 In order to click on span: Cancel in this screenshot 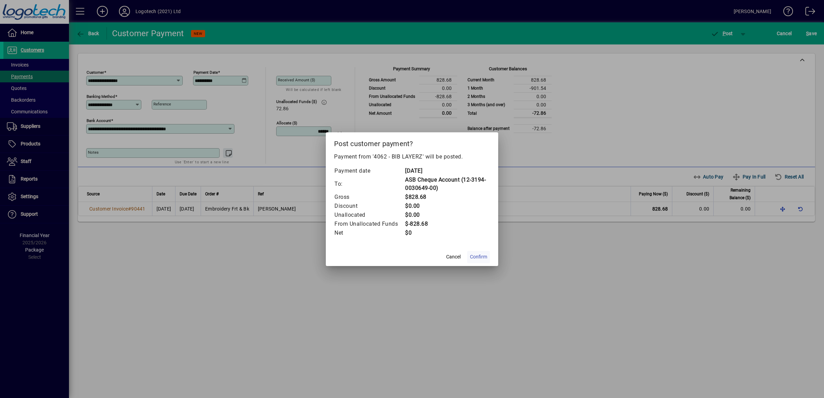, I will do `click(453, 257)`.